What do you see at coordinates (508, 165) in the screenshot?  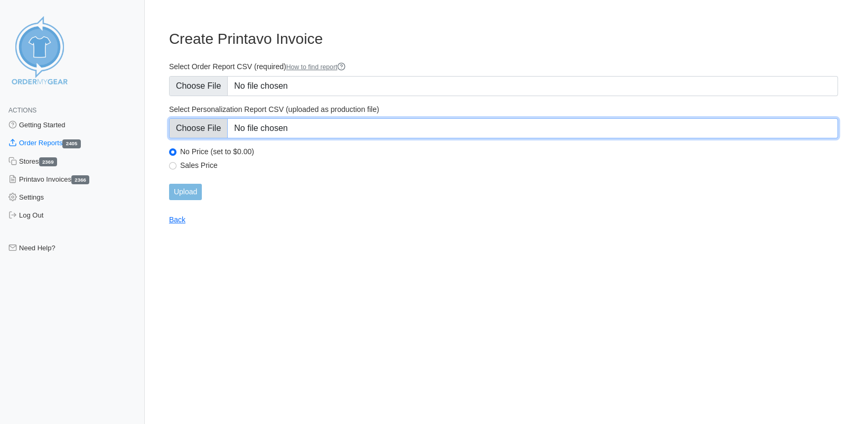 I see `label: Sales Price` at bounding box center [508, 165].